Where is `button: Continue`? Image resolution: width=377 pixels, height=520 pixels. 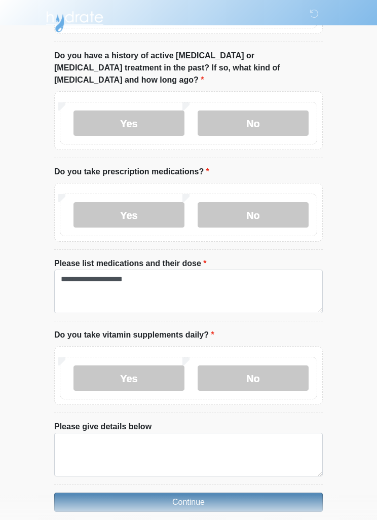 button: Continue is located at coordinates (188, 502).